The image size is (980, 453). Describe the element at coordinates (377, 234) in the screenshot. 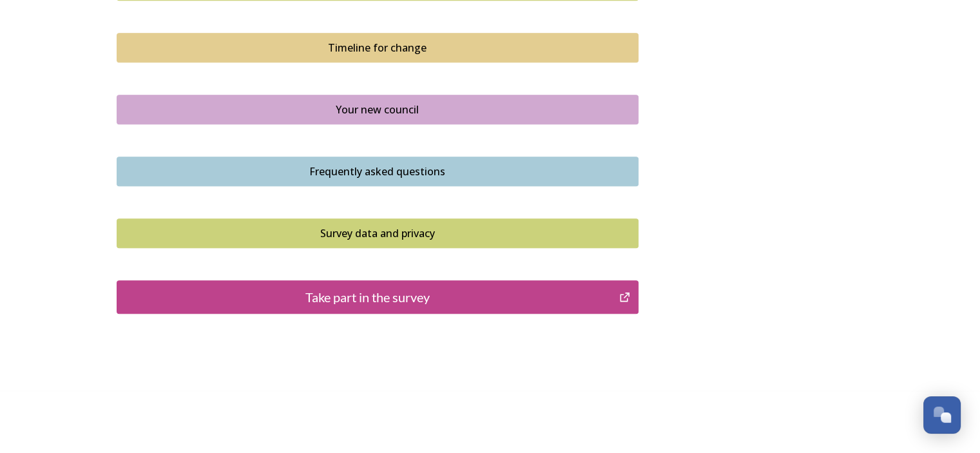

I see `div: Survey data and privacy` at that location.